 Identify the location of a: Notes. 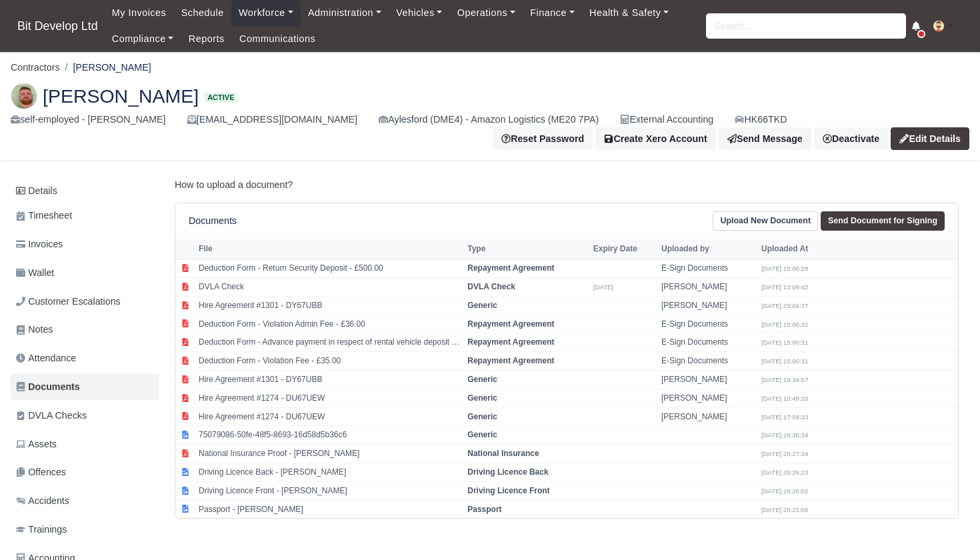
(85, 330).